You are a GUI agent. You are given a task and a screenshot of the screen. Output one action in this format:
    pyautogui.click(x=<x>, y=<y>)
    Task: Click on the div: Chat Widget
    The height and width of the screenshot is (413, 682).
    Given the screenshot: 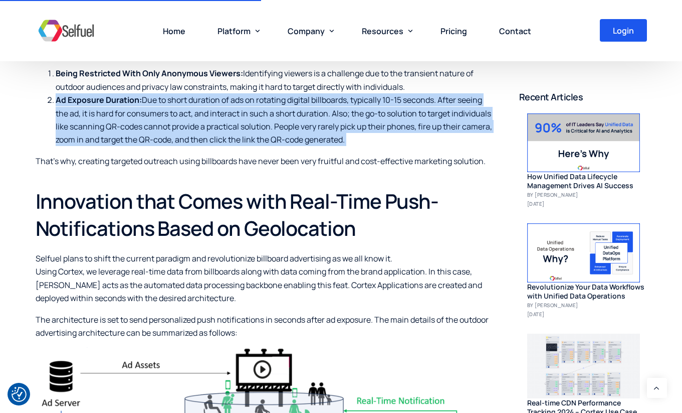 What is the action you would take?
    pyautogui.click(x=596, y=359)
    